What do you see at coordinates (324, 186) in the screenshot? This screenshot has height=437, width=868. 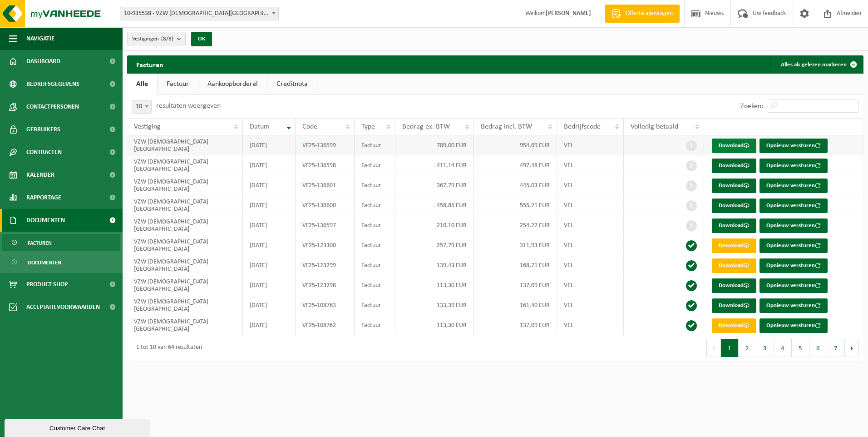 I see `td: VF25-136601` at bounding box center [324, 186].